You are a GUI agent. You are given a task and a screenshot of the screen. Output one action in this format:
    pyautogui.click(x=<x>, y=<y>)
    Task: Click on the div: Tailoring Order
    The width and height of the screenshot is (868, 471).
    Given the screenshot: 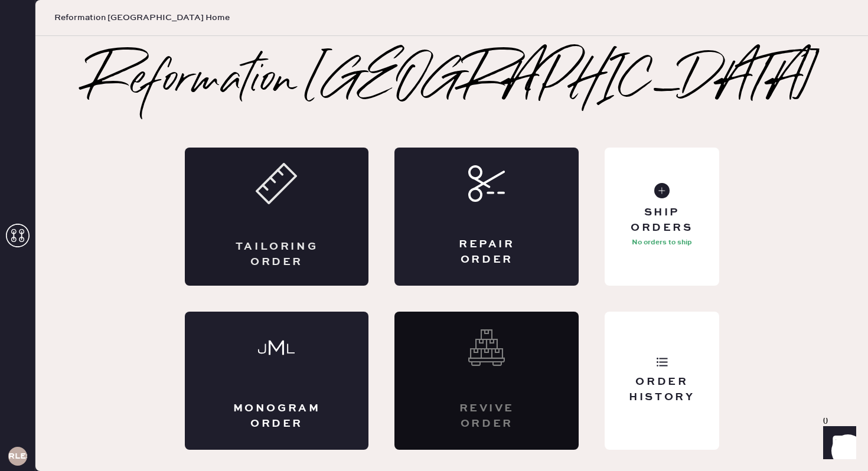 What is the action you would take?
    pyautogui.click(x=277, y=255)
    